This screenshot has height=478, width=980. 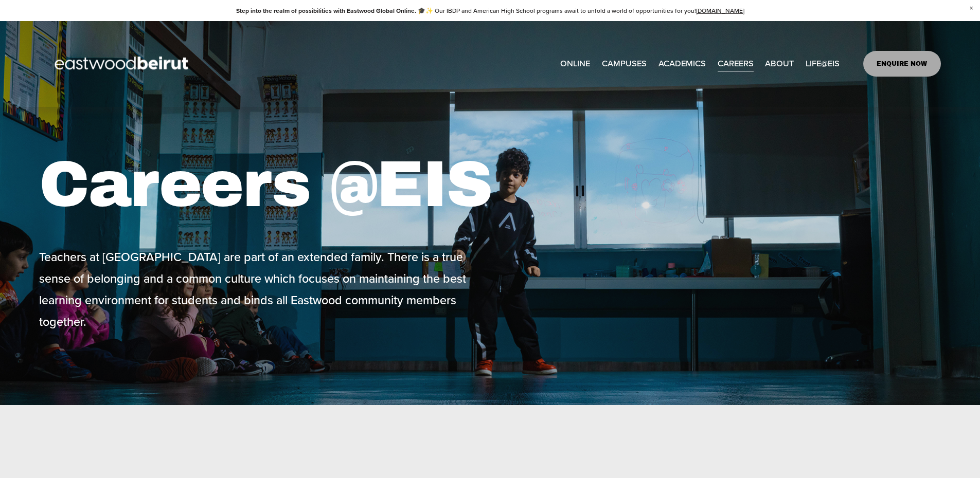 I want to click on span: ACADEMICS, so click(x=682, y=64).